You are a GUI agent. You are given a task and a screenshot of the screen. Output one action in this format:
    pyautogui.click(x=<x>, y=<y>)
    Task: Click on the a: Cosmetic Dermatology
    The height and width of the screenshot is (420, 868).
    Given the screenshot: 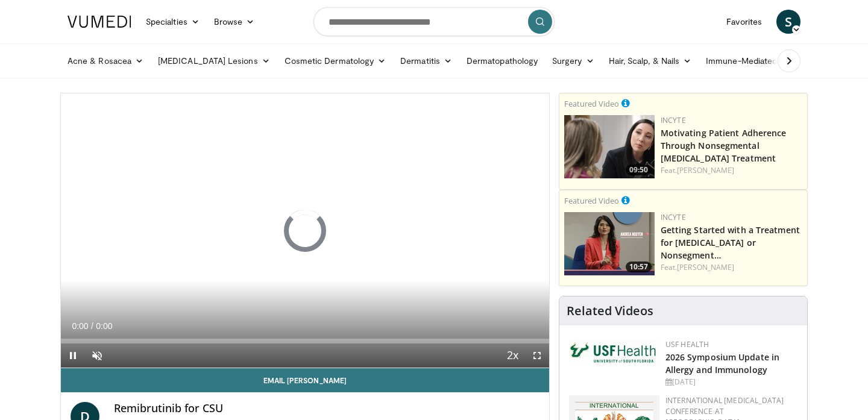 What is the action you would take?
    pyautogui.click(x=335, y=61)
    